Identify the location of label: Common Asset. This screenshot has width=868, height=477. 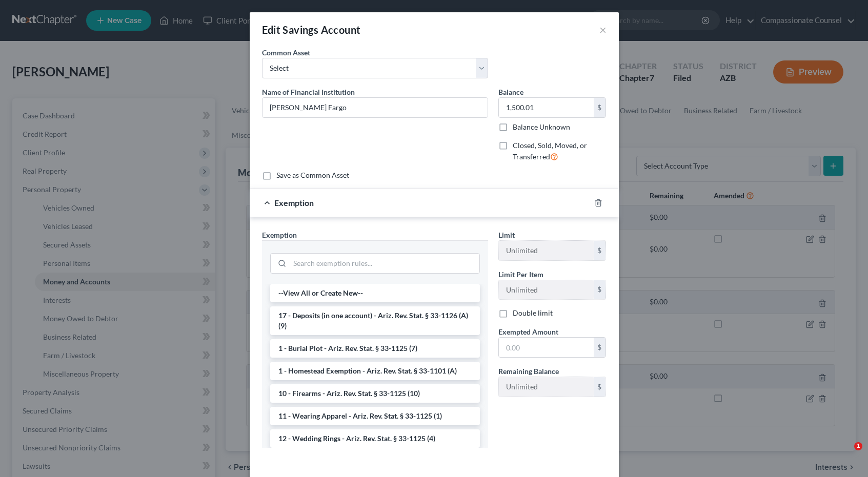
(286, 52).